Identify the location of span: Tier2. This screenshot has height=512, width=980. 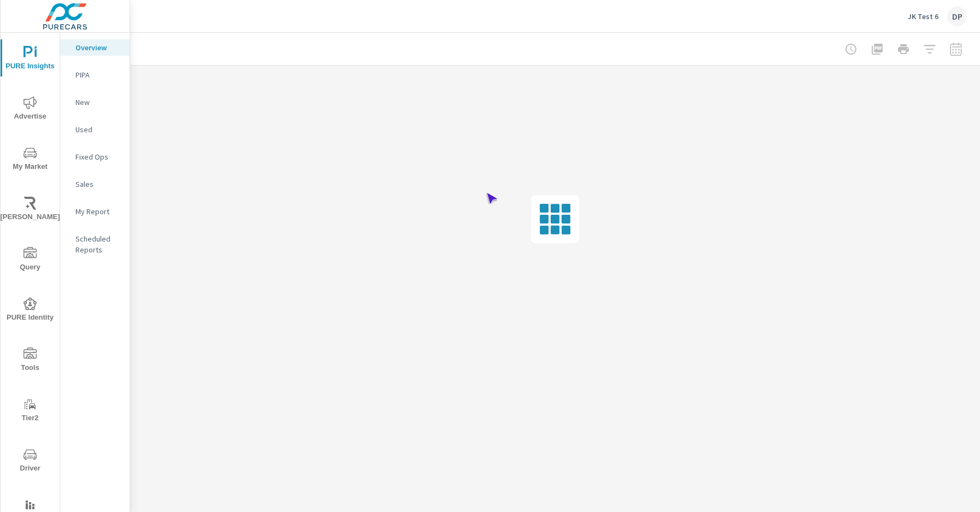
(30, 411).